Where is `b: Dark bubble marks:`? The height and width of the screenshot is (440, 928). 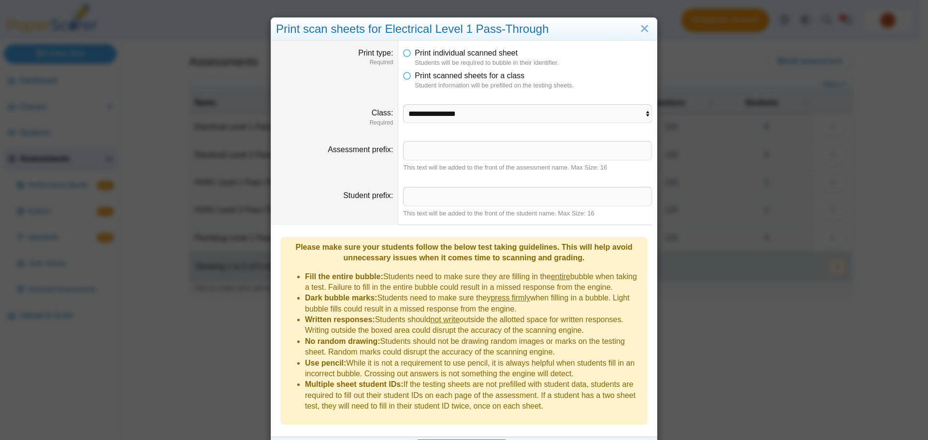 b: Dark bubble marks: is located at coordinates (341, 298).